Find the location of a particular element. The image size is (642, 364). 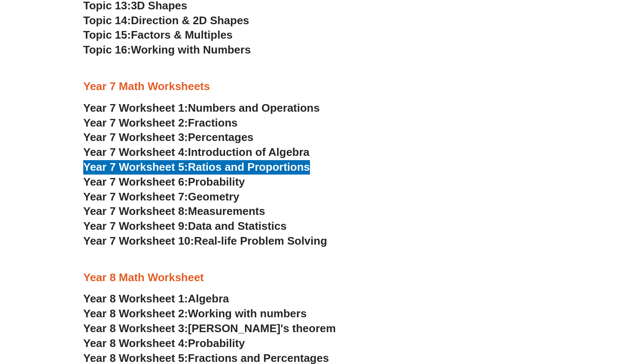

span: Direction & 2D Shapes is located at coordinates (189, 20).